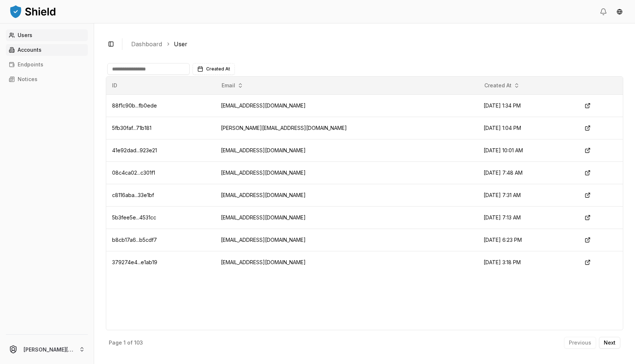 The height and width of the screenshot is (364, 635). What do you see at coordinates (133, 173) in the screenshot?
I see `span: 08c4ca02...c301f1` at bounding box center [133, 173].